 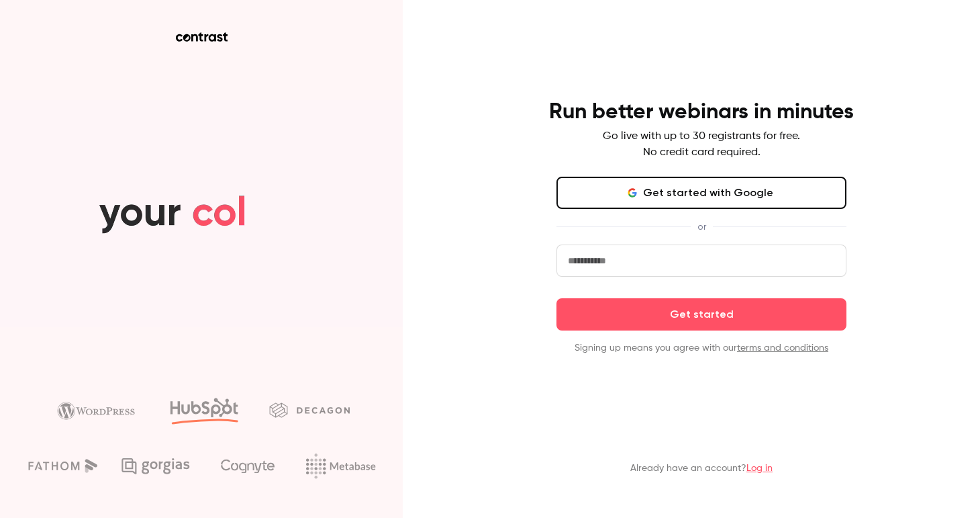 What do you see at coordinates (701, 314) in the screenshot?
I see `button: Get started` at bounding box center [701, 314].